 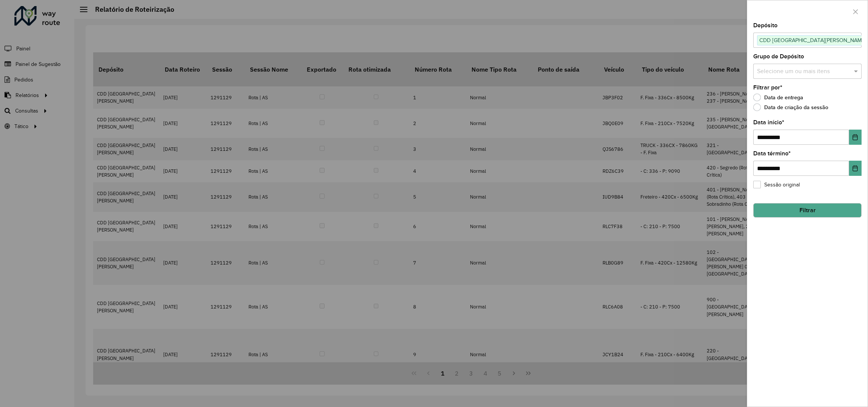 I want to click on label: Data de criação da sessão, so click(x=791, y=107).